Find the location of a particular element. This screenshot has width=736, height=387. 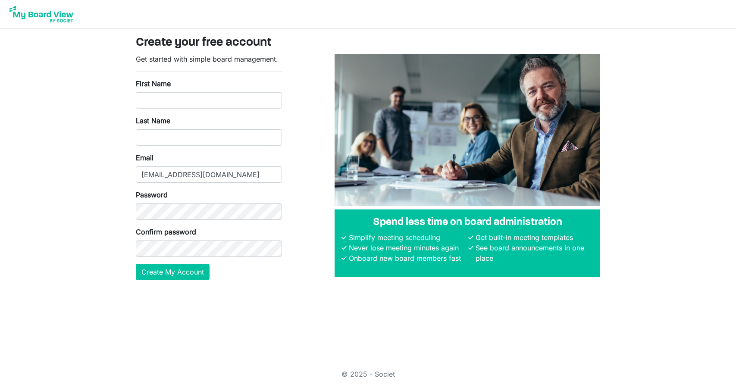

li: See board announcements in one place is located at coordinates (534, 253).